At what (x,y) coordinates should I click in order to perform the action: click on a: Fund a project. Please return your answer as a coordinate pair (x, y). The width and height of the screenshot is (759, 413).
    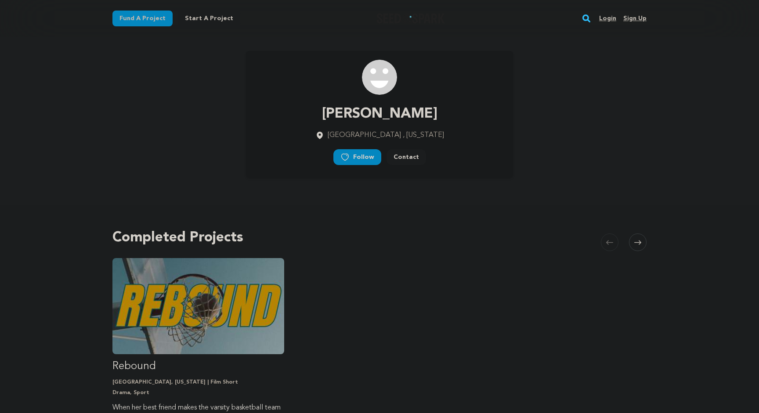
    Looking at the image, I should click on (142, 18).